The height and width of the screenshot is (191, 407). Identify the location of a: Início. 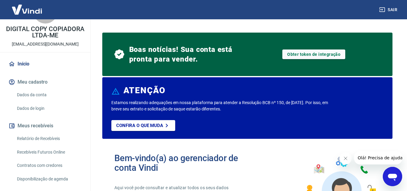
(45, 64).